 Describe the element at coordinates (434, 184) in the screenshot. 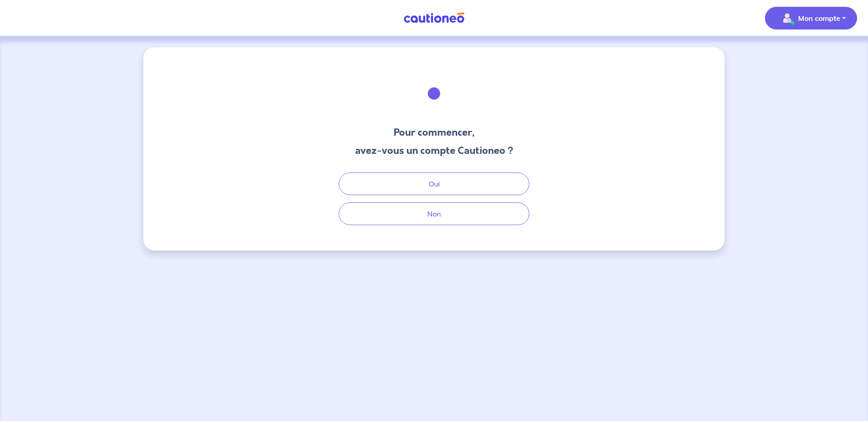

I see `button: Oui` at that location.